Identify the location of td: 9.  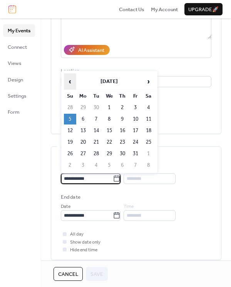
(122, 119).